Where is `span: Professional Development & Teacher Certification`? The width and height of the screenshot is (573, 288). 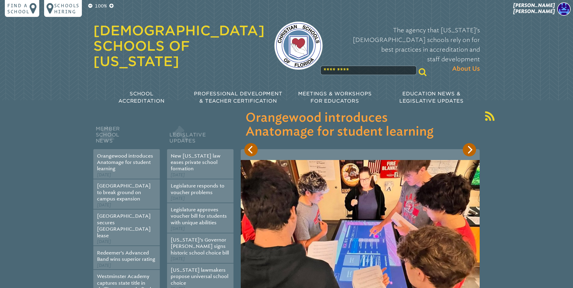 span: Professional Development & Teacher Certification is located at coordinates (238, 97).